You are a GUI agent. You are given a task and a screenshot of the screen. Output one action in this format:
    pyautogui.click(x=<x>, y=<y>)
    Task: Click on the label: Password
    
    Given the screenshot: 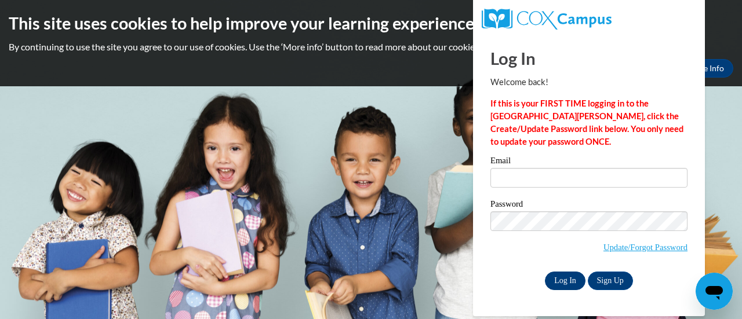 What is the action you would take?
    pyautogui.click(x=589, y=206)
    